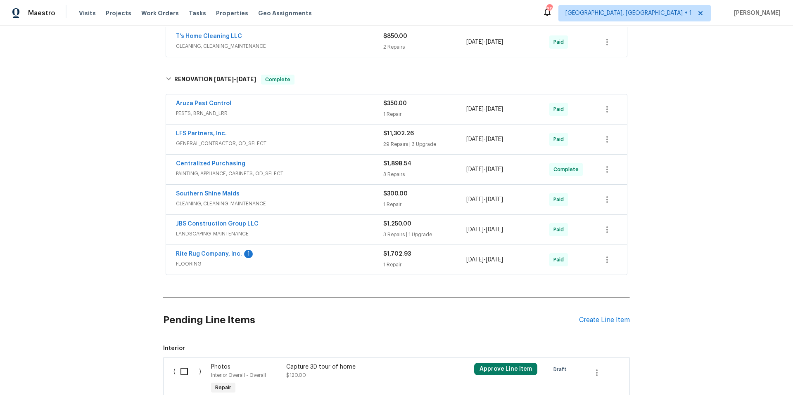 This screenshot has height=395, width=793. I want to click on span: LANDSCAPING_MAINTENANCE, so click(279, 234).